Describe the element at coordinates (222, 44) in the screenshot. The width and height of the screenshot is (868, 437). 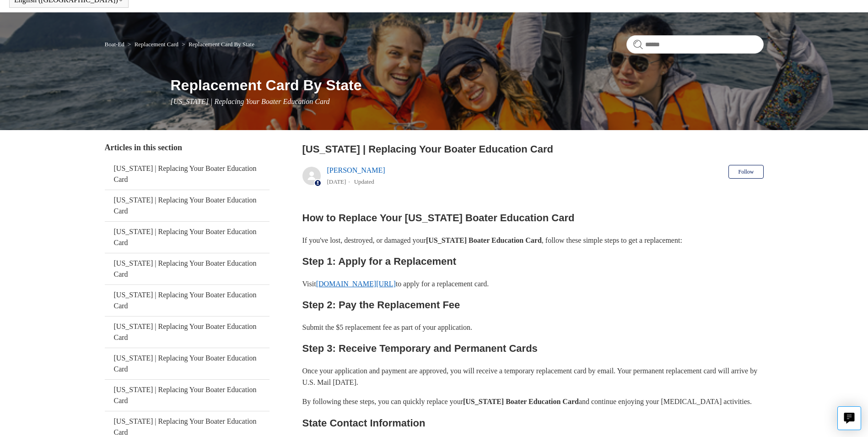
I see `a: Replacement Card By State` at that location.